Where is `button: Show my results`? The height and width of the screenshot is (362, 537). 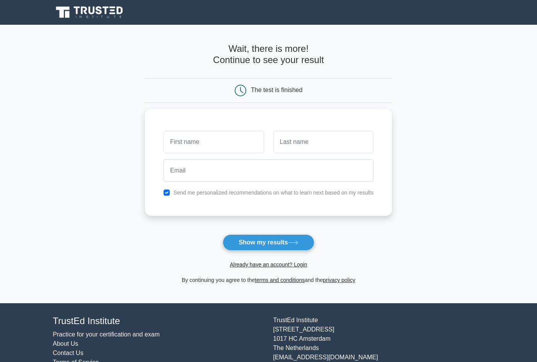
button: Show my results is located at coordinates (268, 242).